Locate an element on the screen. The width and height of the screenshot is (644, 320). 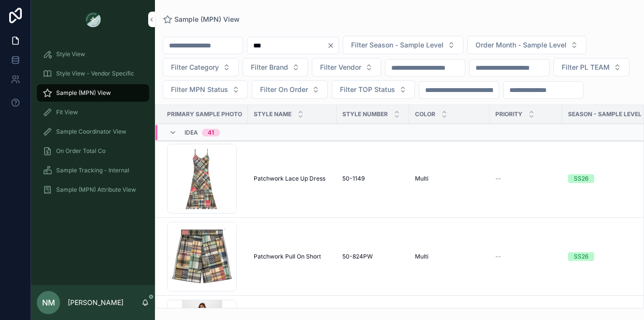
span: Sample Tracking - Internal is located at coordinates (92, 171).